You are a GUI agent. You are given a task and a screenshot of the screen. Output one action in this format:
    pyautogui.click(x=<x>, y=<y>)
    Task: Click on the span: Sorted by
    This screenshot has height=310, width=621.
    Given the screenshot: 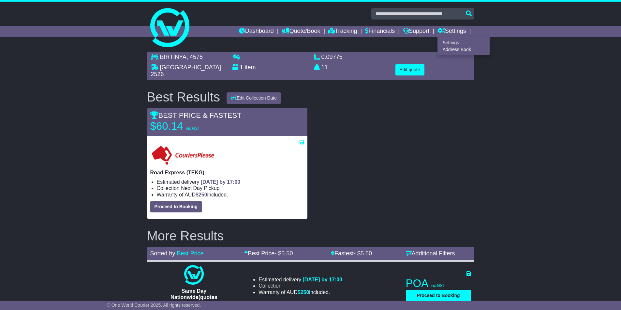 What is the action you would take?
    pyautogui.click(x=163, y=254)
    